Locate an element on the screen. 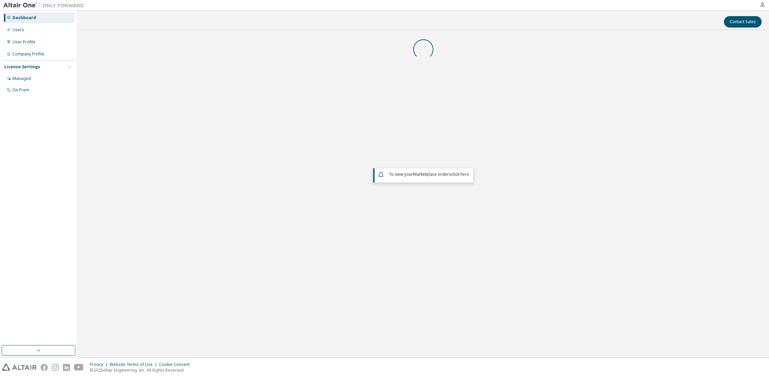 The image size is (769, 377). div: License Settings is located at coordinates (22, 67).